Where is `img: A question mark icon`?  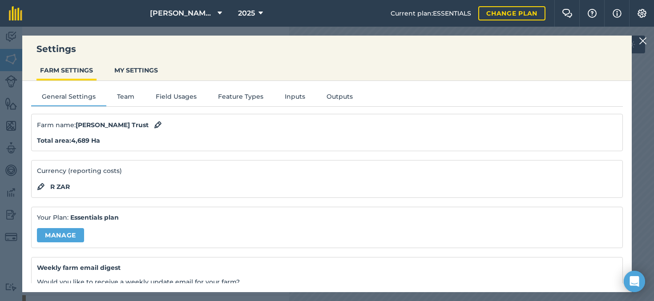 img: A question mark icon is located at coordinates (592, 13).